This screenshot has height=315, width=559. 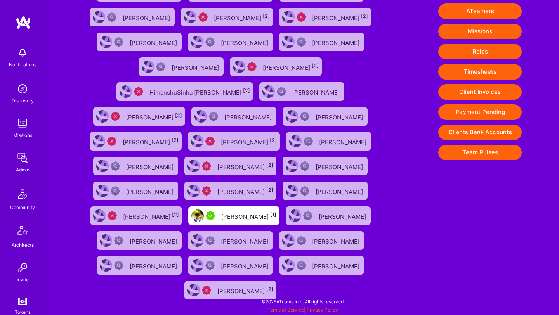 What do you see at coordinates (480, 11) in the screenshot?
I see `button: ATeamers` at bounding box center [480, 11].